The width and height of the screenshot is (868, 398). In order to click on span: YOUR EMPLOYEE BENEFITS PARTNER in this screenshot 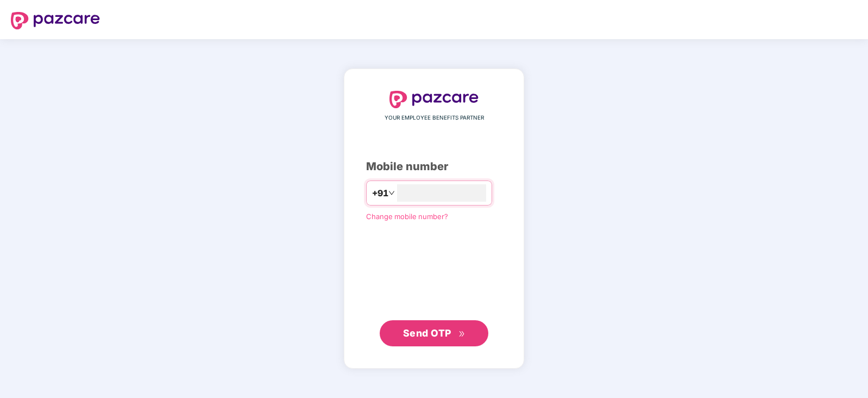, I will do `click(434, 118)`.